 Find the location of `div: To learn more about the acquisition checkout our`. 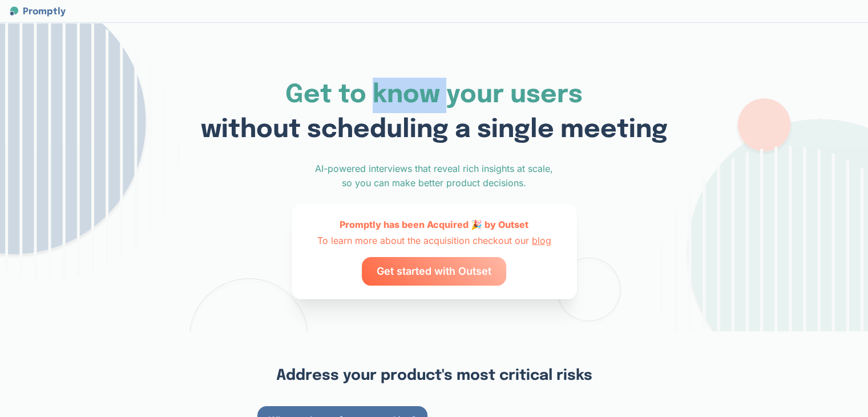

div: To learn more about the acquisition checkout our is located at coordinates (434, 241).